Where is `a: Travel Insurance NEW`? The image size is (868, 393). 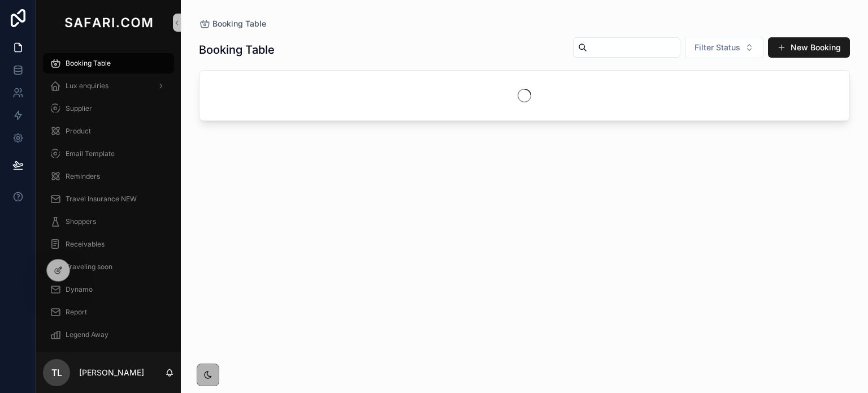
a: Travel Insurance NEW is located at coordinates (109, 199).